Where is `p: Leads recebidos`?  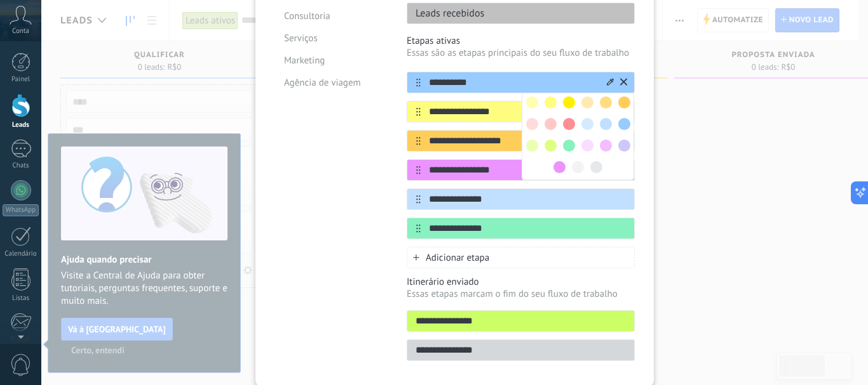
p: Leads recebidos is located at coordinates (445, 14).